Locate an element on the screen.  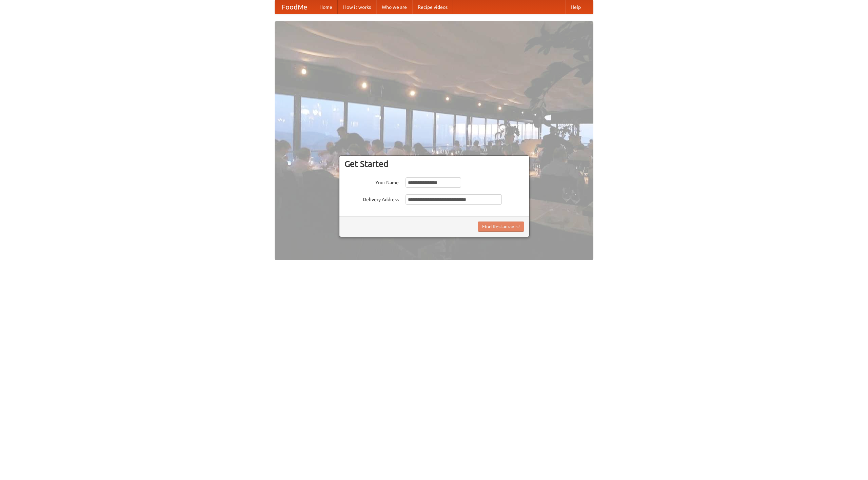
a: How it works is located at coordinates (357, 7).